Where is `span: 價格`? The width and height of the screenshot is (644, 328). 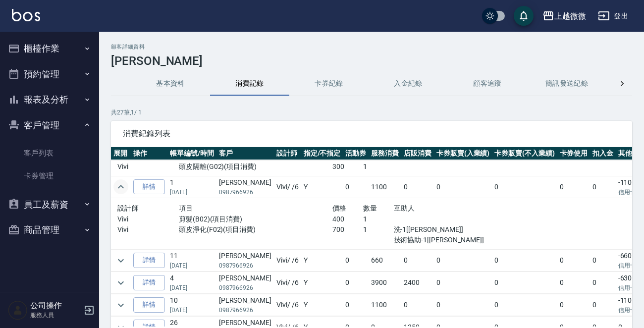 span: 價格 is located at coordinates (339, 208).